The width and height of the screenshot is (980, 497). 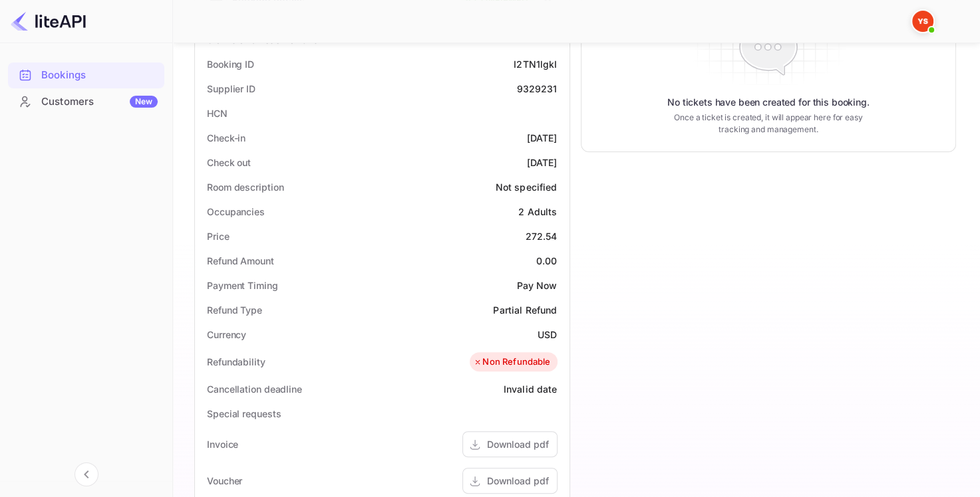 What do you see at coordinates (217, 113) in the screenshot?
I see `div: HCN` at bounding box center [217, 113].